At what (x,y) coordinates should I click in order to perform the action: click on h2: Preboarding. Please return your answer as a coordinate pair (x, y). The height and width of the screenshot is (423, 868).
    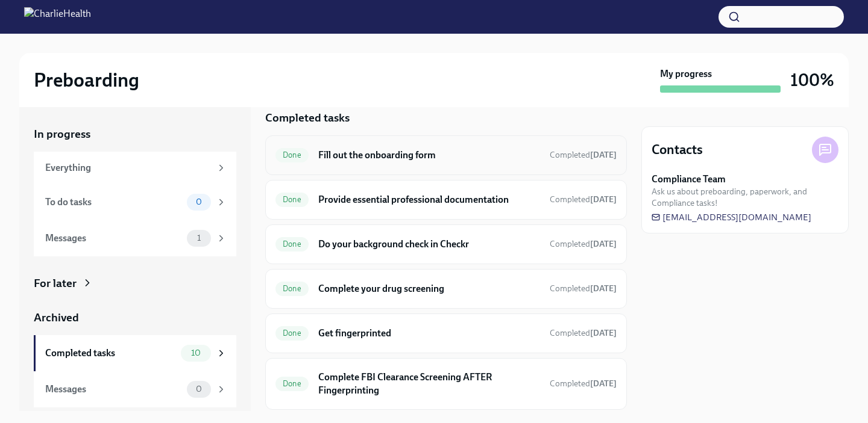
    Looking at the image, I should click on (86, 80).